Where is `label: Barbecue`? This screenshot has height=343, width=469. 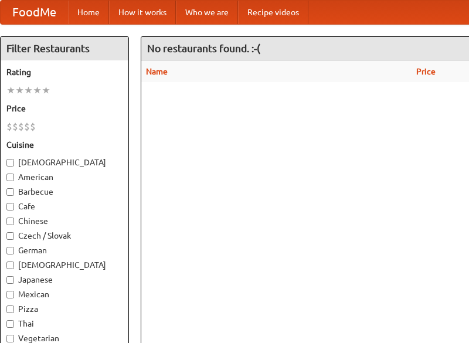 label: Barbecue is located at coordinates (64, 192).